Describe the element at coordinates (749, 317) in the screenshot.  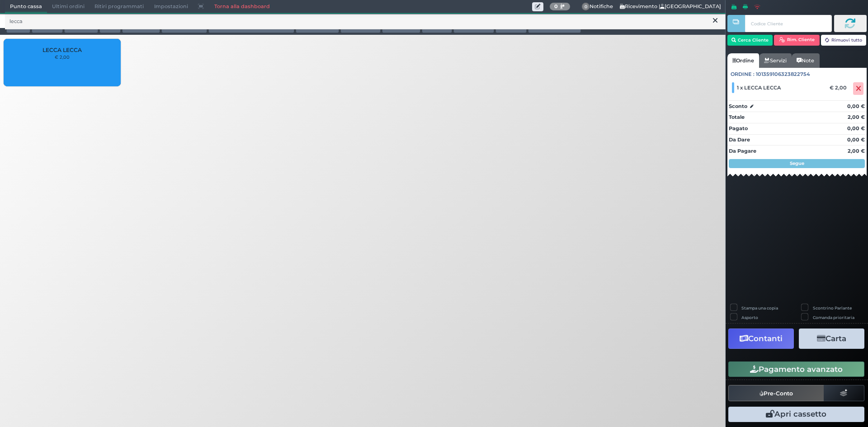
I see `label: Asporto` at that location.